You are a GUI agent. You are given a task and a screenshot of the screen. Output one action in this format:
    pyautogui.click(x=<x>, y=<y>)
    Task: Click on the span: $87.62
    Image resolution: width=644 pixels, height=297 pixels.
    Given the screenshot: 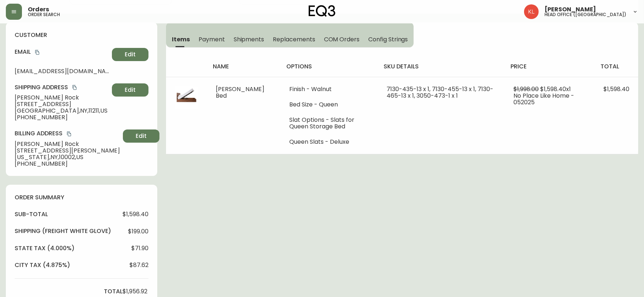 What is the action you would take?
    pyautogui.click(x=139, y=265)
    